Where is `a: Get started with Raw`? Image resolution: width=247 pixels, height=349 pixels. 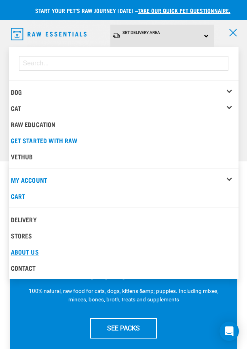 a: Get started with Raw is located at coordinates (124, 141).